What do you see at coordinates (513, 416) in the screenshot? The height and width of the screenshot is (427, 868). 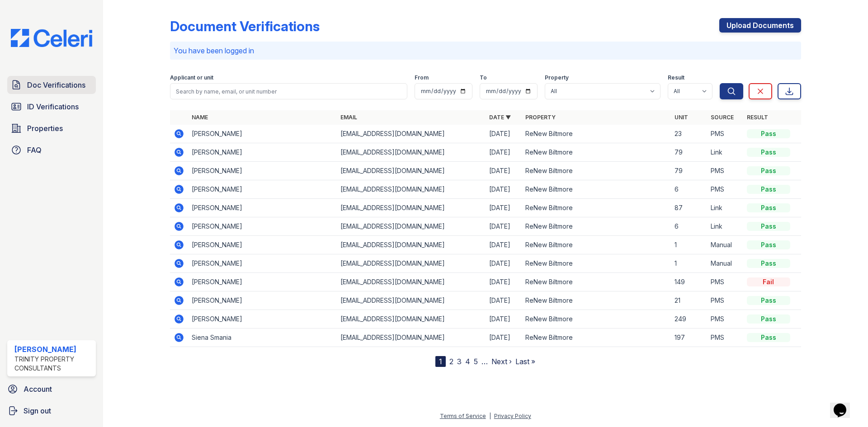 I see `a: Privacy Policy` at bounding box center [513, 416].